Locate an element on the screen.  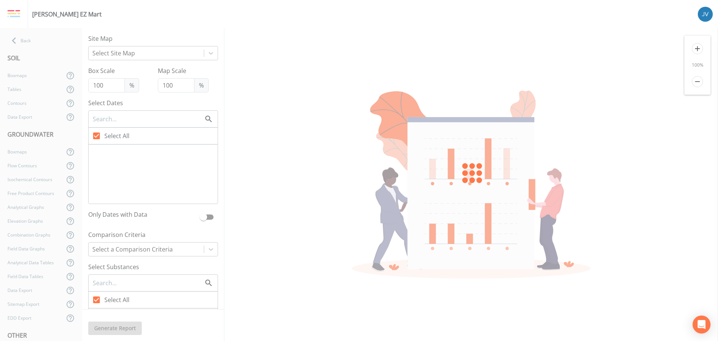
img: d880935ebd2e17e4df7e3e183e9934ef is located at coordinates (705, 14).